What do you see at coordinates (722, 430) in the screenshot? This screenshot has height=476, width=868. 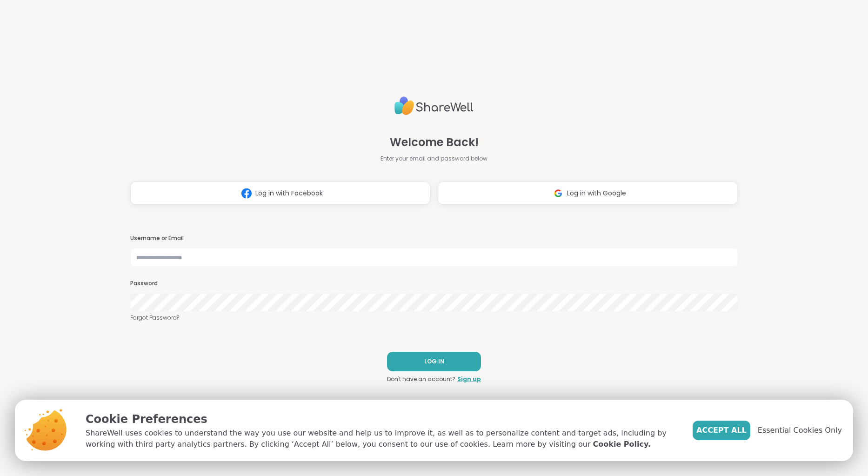 I see `span: Accept All` at bounding box center [722, 430].